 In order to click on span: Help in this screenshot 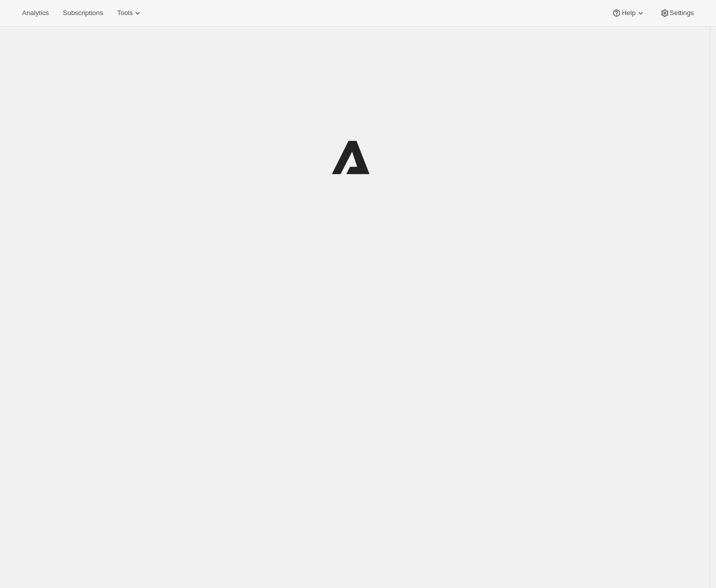, I will do `click(628, 13)`.